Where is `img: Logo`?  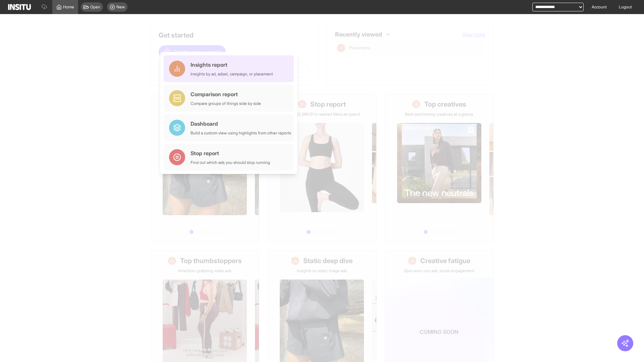
img: Logo is located at coordinates (20, 7).